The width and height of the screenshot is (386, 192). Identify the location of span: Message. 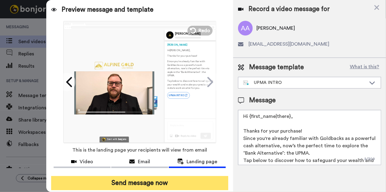
(262, 101).